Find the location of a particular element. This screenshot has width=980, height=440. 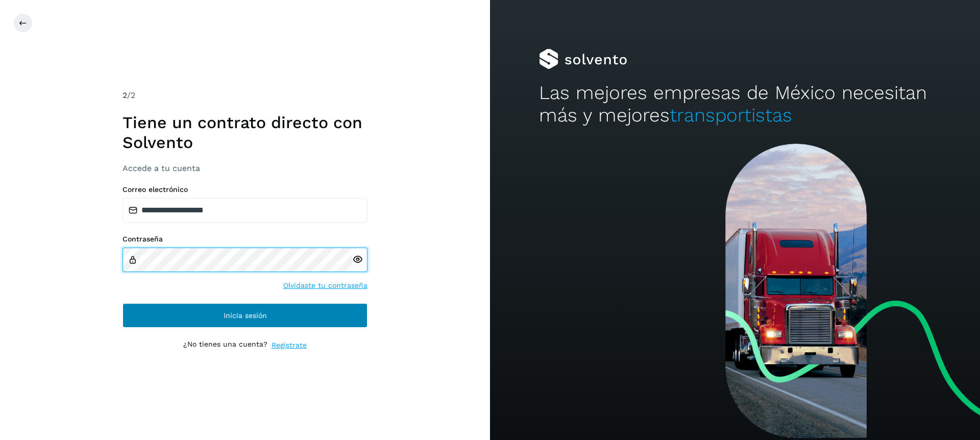

h2: Las mejores empresas de México necesitan más y mejores is located at coordinates (735, 105).